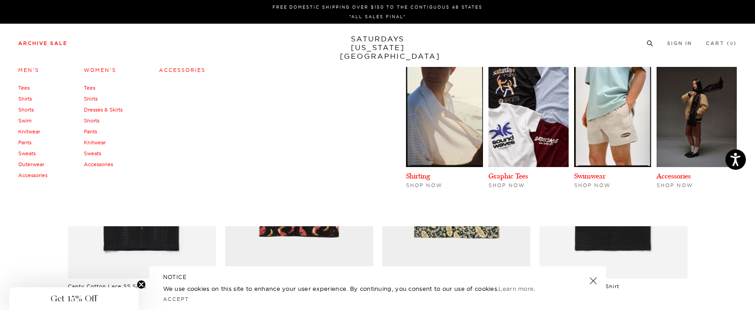 The width and height of the screenshot is (755, 310). I want to click on a: Shirting, so click(418, 176).